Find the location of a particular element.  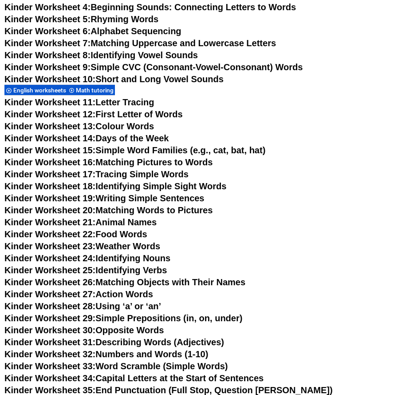

a: Kinder Worksheet 24:Identifying Nouns is located at coordinates (87, 258).